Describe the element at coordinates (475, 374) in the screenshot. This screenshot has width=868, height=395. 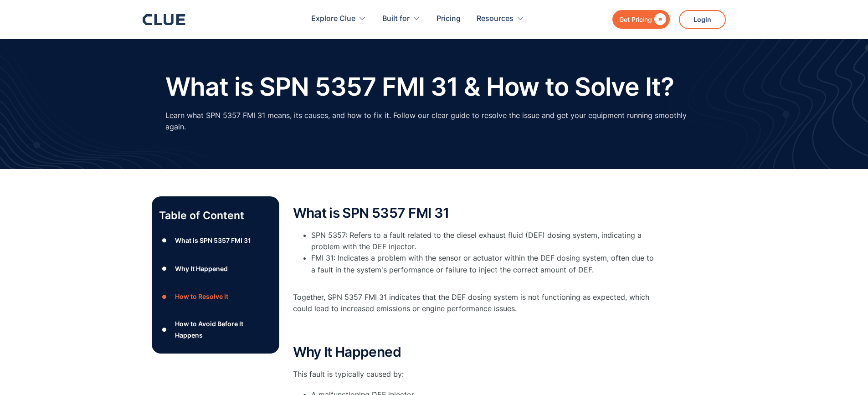
I see `p: This fault is typically caused by:` at that location.